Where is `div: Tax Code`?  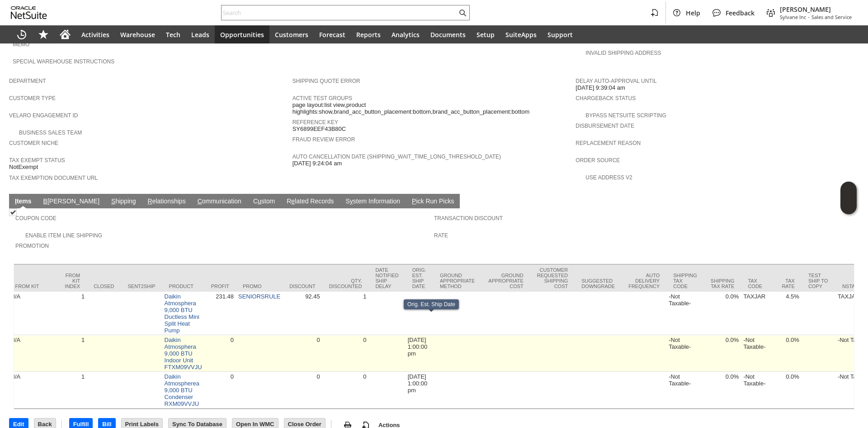 div: Tax Code is located at coordinates (758, 283).